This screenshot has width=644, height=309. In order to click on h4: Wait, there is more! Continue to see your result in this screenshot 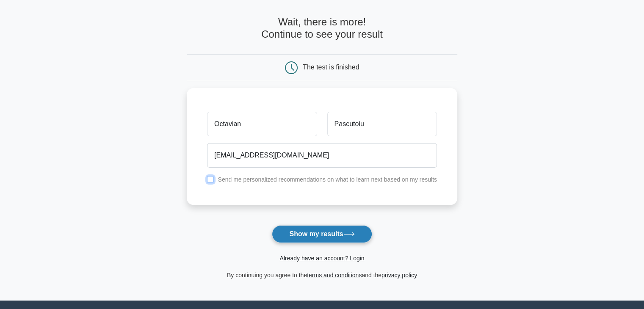, I will do `click(322, 28)`.